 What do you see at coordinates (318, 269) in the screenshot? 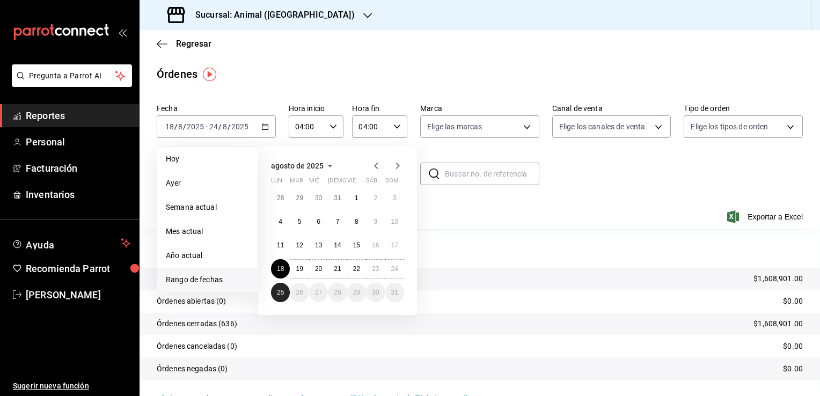
I see `abbr: 20 de agosto de 2025` at bounding box center [318, 269].